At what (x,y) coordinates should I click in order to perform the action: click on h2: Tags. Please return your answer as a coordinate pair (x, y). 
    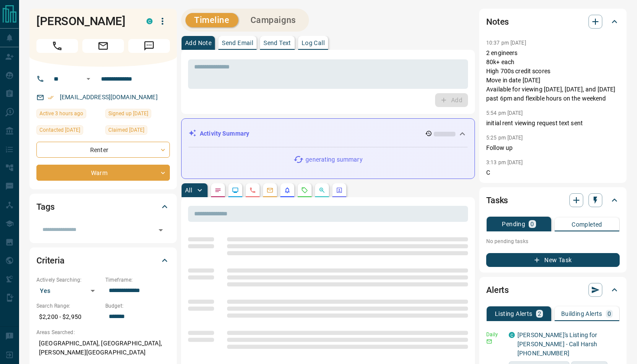
    Looking at the image, I should click on (45, 207).